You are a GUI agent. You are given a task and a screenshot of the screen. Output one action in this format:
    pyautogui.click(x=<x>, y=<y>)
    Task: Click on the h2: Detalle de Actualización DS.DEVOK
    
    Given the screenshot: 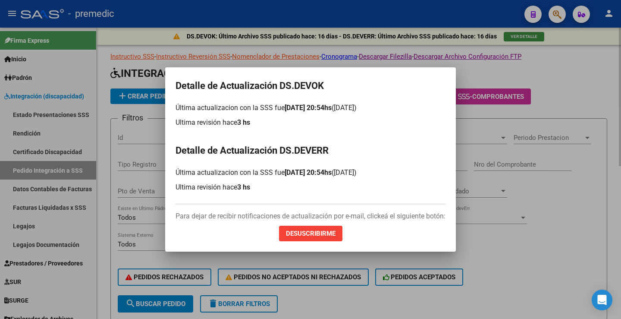 What is the action you would take?
    pyautogui.click(x=311, y=86)
    